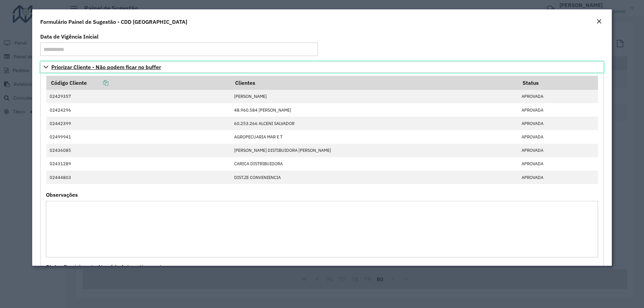  What do you see at coordinates (375, 83) in the screenshot?
I see `th: Clientes` at bounding box center [375, 83].